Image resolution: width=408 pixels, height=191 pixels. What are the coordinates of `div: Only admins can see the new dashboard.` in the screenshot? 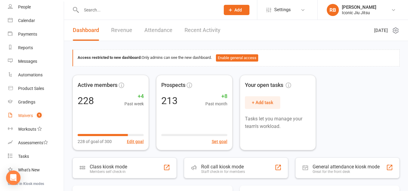 It's located at (236, 58).